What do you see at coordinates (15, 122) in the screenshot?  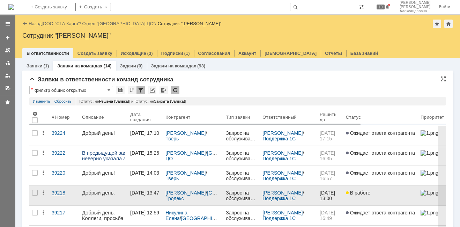 I see `span: Birukova` at bounding box center [15, 122].